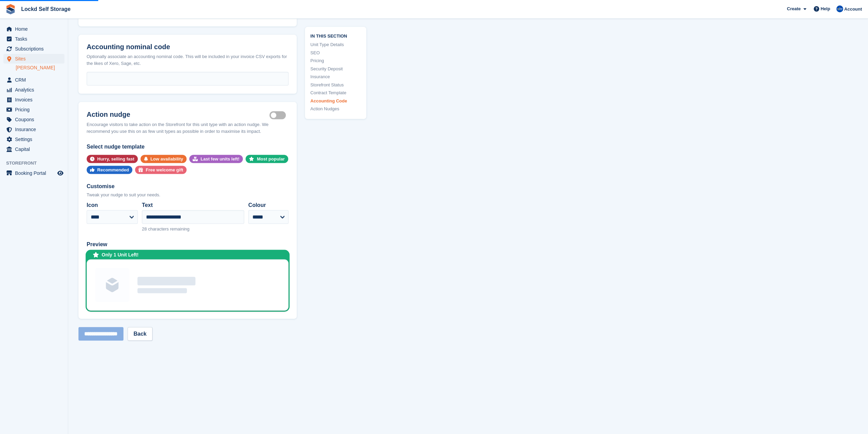 The image size is (868, 434). What do you see at coordinates (336, 101) in the screenshot?
I see `a: Accounting Code` at bounding box center [336, 101].